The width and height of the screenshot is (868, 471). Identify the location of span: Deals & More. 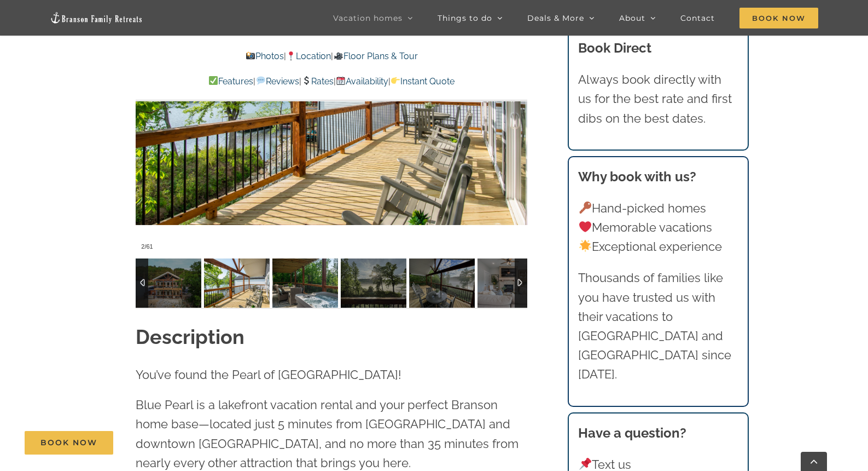
(556, 18).